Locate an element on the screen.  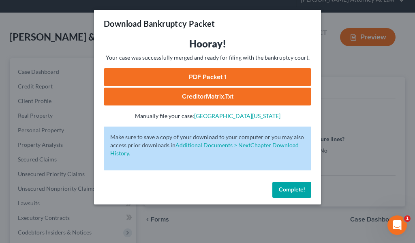
a: PDF Packet 1 is located at coordinates (207, 77).